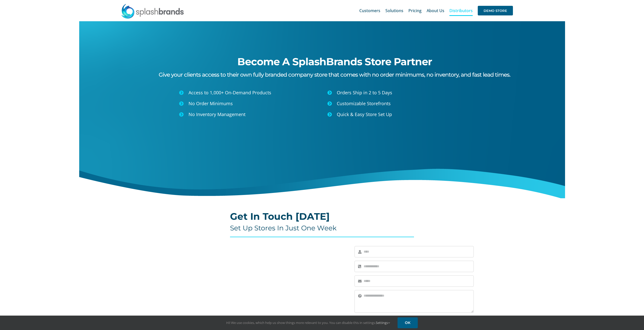 Image resolution: width=644 pixels, height=330 pixels. What do you see at coordinates (335, 75) in the screenshot?
I see `span: Give your clients access to their own fully branded company store that comes with no order minimu...` at bounding box center [335, 75].